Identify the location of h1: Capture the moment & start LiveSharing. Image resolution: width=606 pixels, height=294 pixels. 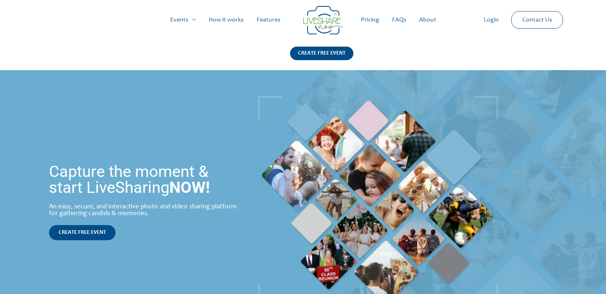
(145, 180).